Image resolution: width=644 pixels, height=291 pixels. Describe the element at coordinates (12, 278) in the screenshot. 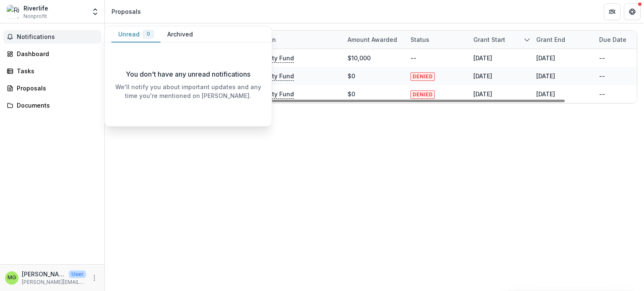

I see `div: Mike Good` at that location.